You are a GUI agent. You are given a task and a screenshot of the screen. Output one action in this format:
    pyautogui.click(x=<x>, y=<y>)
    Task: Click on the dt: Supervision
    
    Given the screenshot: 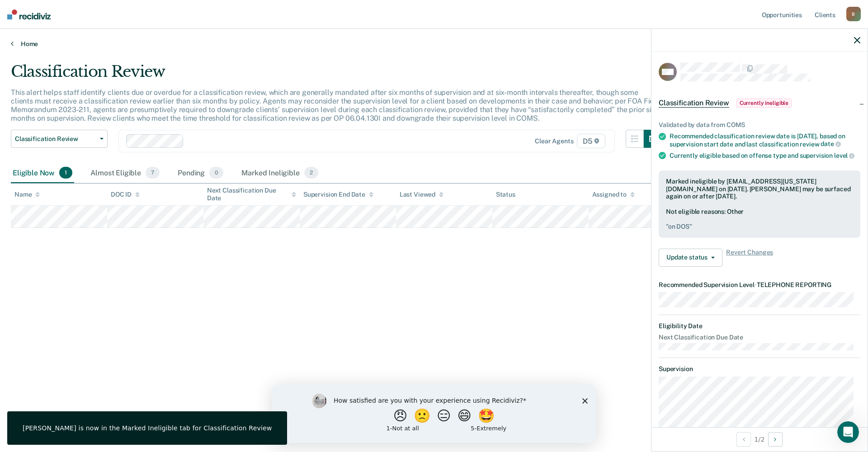 What is the action you would take?
    pyautogui.click(x=760, y=369)
    